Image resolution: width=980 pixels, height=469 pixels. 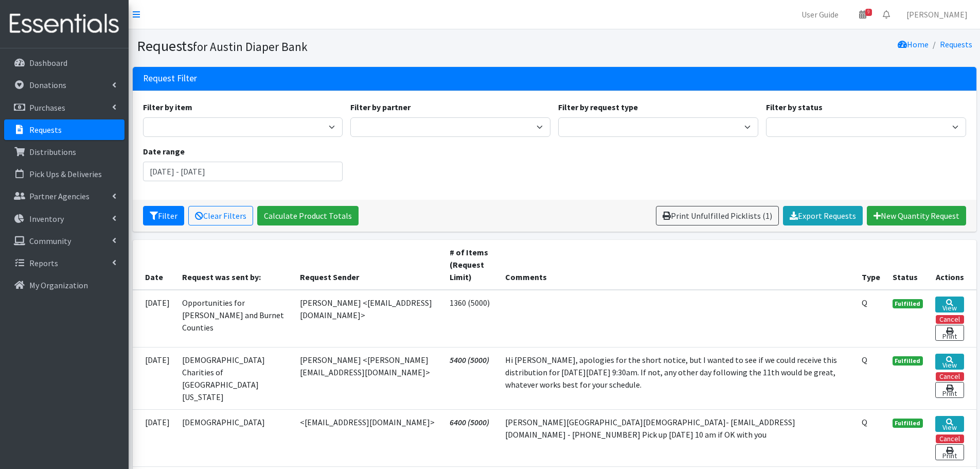 What do you see at coordinates (64, 285) in the screenshot?
I see `a: My Organization` at bounding box center [64, 285].